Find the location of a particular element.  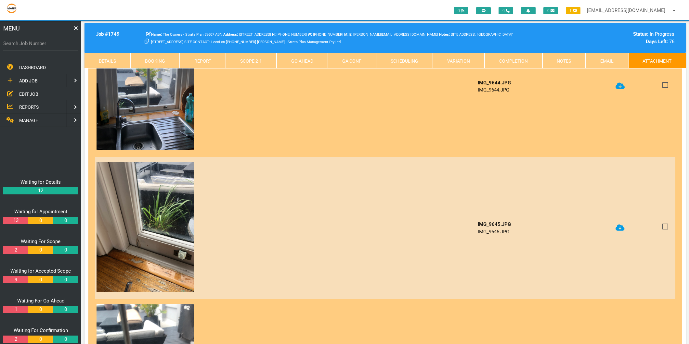

b: IMG_9644.JPG is located at coordinates (494, 83).